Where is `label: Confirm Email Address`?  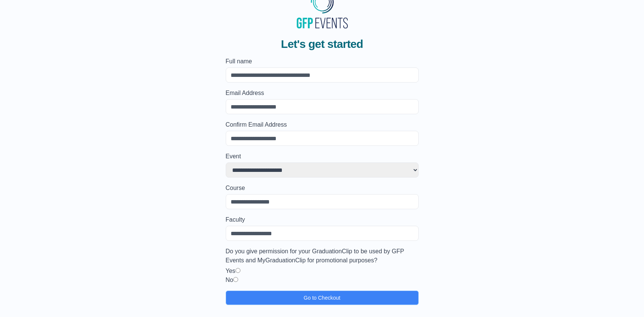
label: Confirm Email Address is located at coordinates (322, 125).